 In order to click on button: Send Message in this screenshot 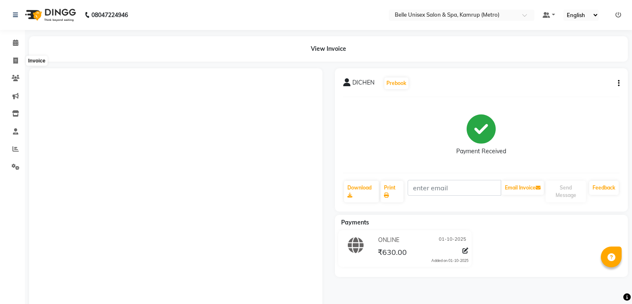, I will do `click(566, 191)`.